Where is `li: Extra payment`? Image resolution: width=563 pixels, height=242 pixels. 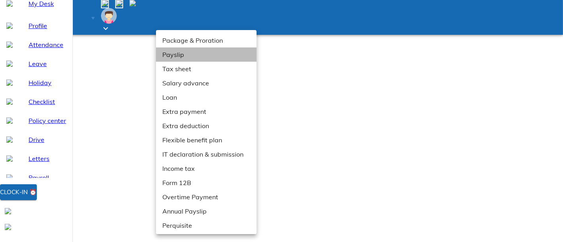
li: Extra payment is located at coordinates (209, 112).